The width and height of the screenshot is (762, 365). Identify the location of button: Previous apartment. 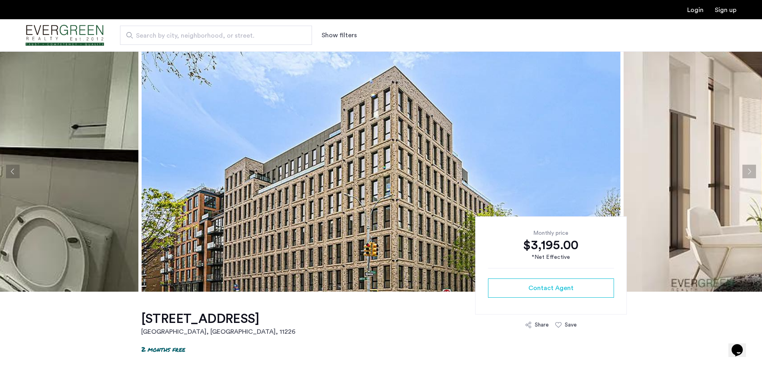
(13, 171).